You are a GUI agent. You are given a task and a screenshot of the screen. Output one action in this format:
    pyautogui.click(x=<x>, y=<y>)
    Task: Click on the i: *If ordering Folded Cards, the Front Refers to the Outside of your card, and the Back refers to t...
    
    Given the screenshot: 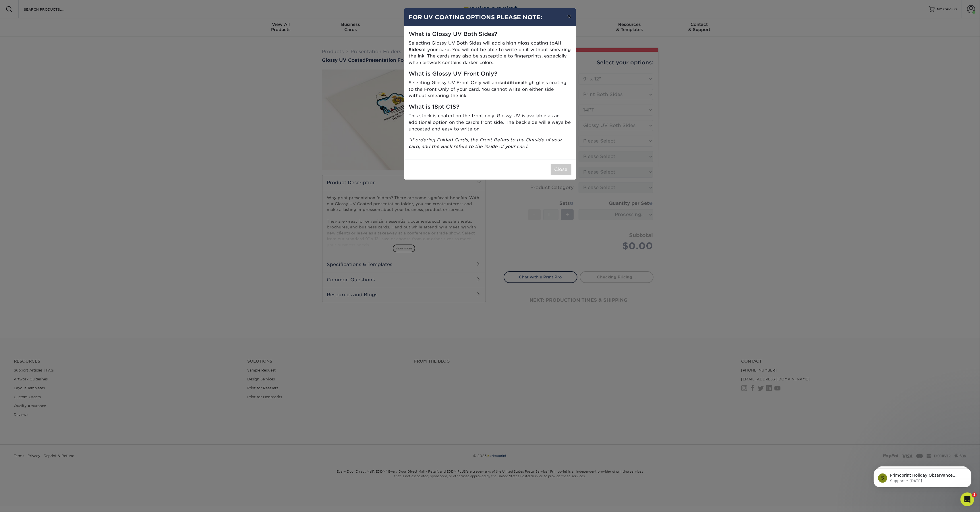 What is the action you would take?
    pyautogui.click(x=485, y=143)
    